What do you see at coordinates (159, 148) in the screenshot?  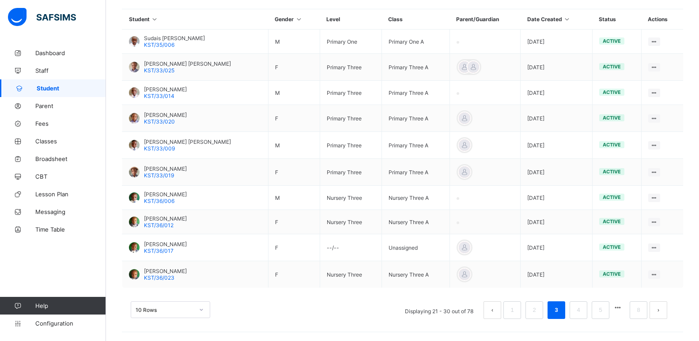 I see `span: KST/33/009` at bounding box center [159, 148].